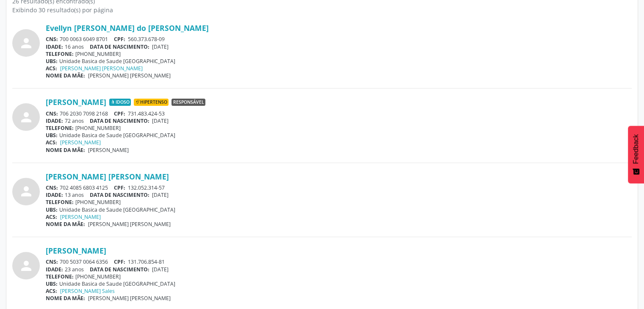  Describe the element at coordinates (339, 39) in the screenshot. I see `div: 700 0063 6049 8701` at that location.